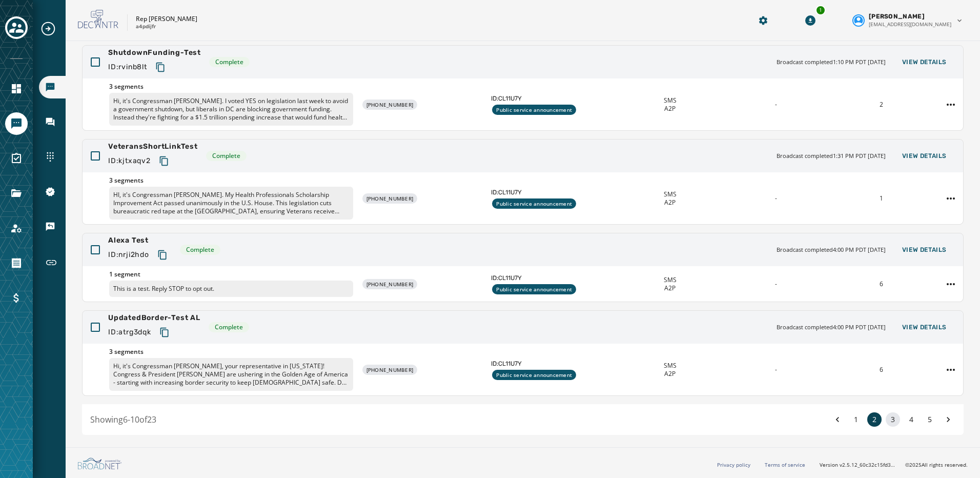 The width and height of the screenshot is (980, 478). I want to click on span: Alexa Test, so click(140, 240).